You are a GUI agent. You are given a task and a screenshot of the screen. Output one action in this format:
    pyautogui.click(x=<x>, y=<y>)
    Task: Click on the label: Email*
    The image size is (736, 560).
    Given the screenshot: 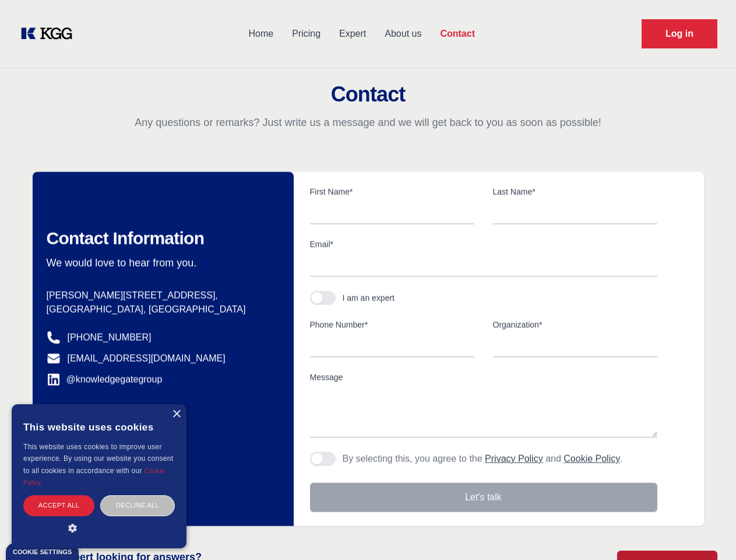 What is the action you would take?
    pyautogui.click(x=484, y=244)
    